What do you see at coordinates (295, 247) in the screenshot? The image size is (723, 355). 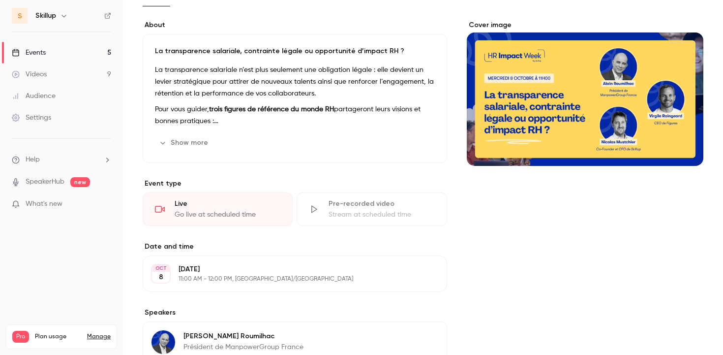 I see `label: Date and time` at bounding box center [295, 247].